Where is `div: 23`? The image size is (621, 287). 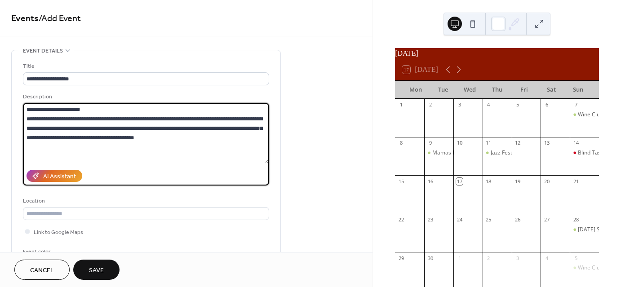 div: 23 is located at coordinates (430, 220).